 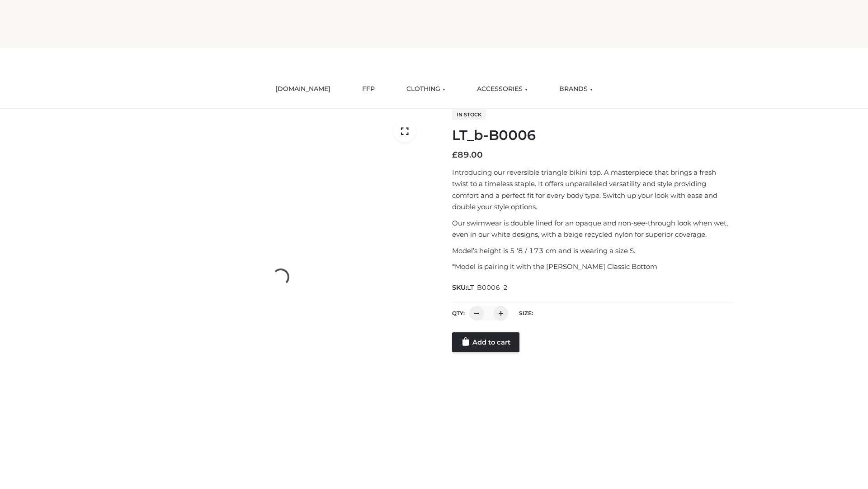 What do you see at coordinates (526, 313) in the screenshot?
I see `label: Size:` at bounding box center [526, 313].